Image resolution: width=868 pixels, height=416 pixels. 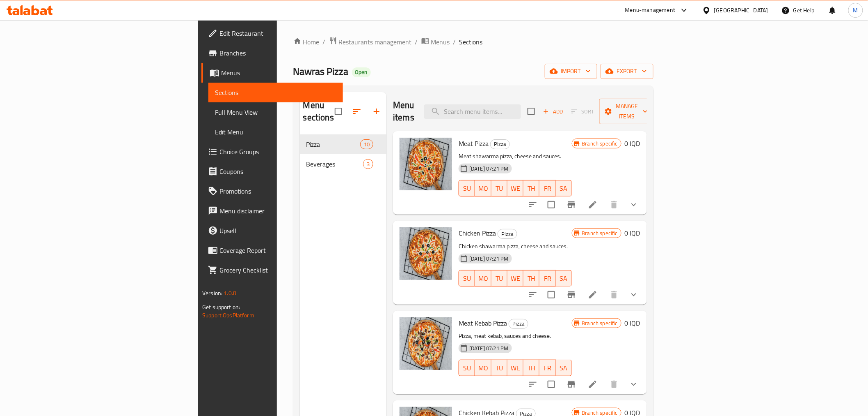 What do you see at coordinates (571, 71) in the screenshot?
I see `span: import` at bounding box center [571, 71].